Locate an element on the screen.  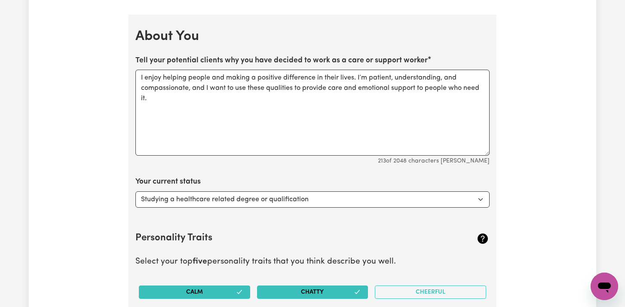
h2: Personality Traits is located at coordinates (283, 238).